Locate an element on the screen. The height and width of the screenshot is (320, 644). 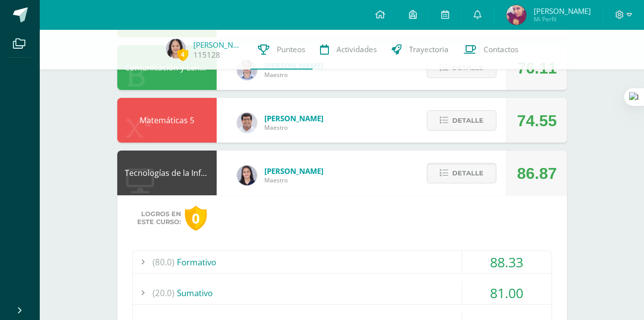
a: 115128 is located at coordinates (206, 55).